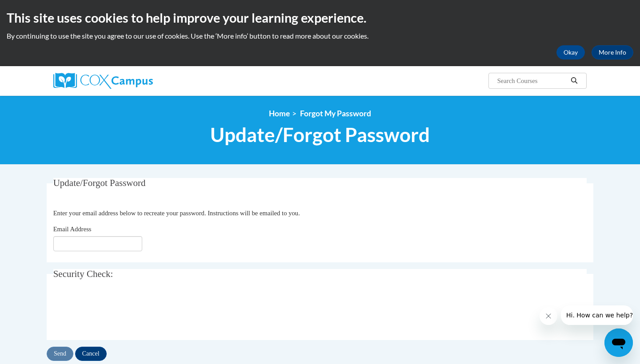 The image size is (640, 364). I want to click on input: Search Courses, so click(532, 81).